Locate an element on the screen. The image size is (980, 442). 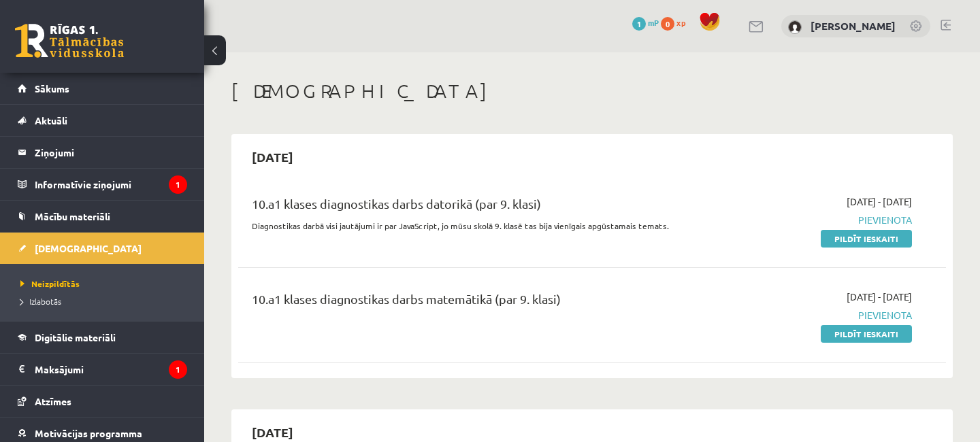
span: Atzīmes is located at coordinates (53, 402).